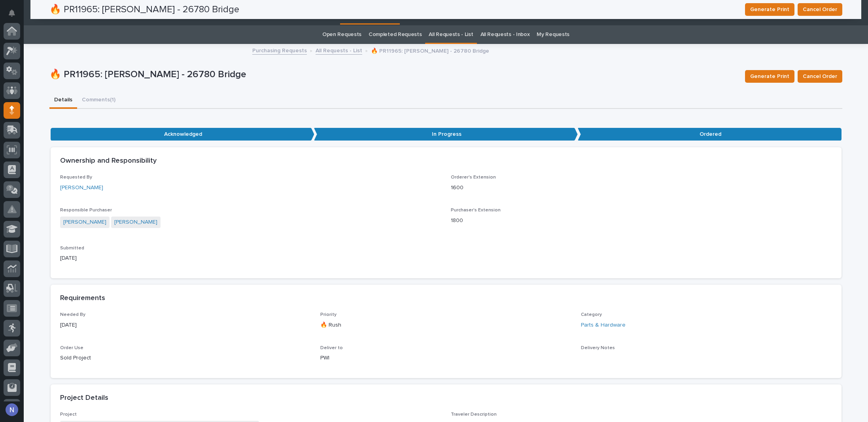 The height and width of the screenshot is (422, 868). I want to click on a: Completed Requests, so click(395, 35).